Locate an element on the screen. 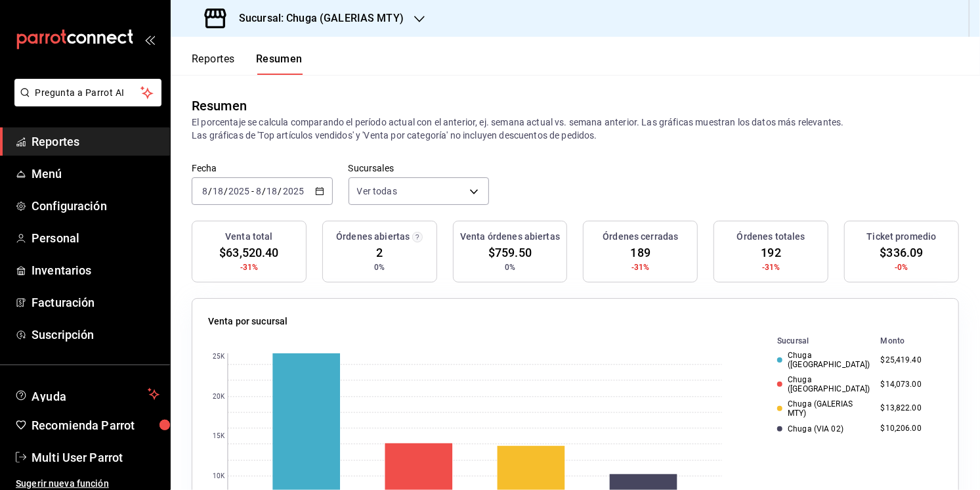 Image resolution: width=980 pixels, height=490 pixels. button: Reportes is located at coordinates (214, 64).